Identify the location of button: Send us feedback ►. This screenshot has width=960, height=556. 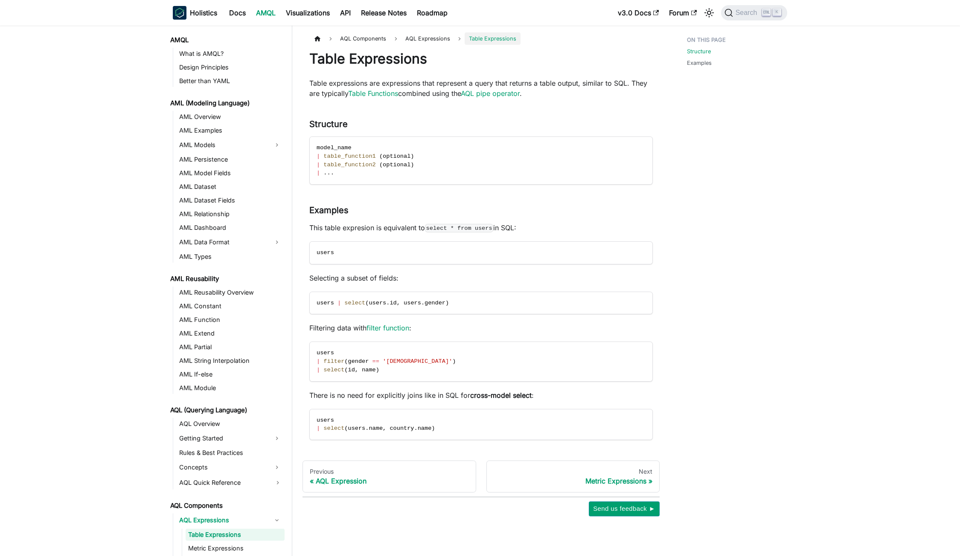
(624, 509).